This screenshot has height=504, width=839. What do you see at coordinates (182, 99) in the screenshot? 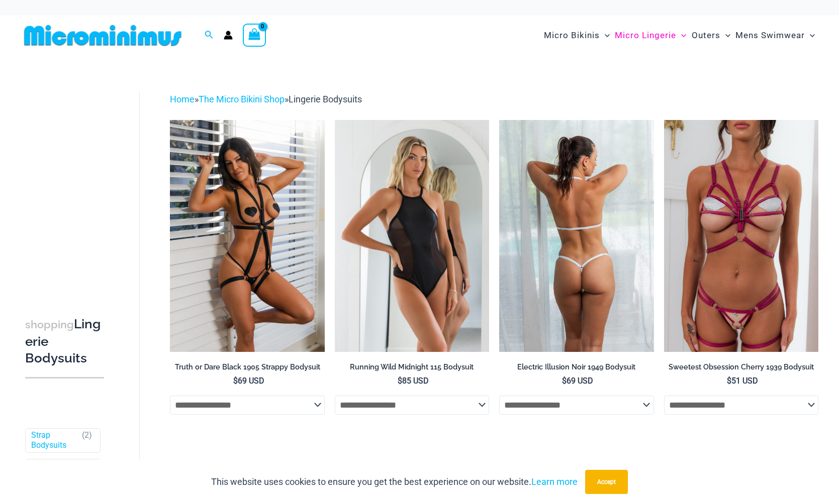
I see `a: Home` at bounding box center [182, 99].